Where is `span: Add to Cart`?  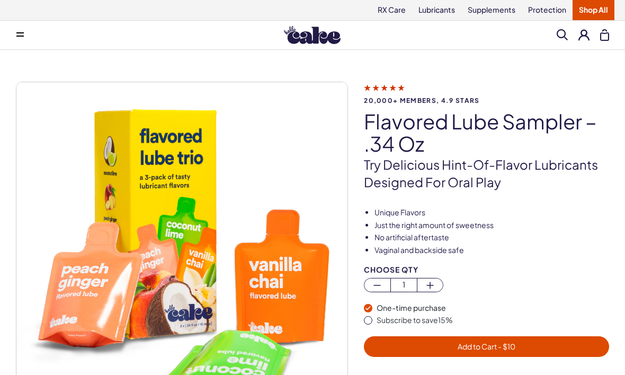 span: Add to Cart is located at coordinates (487, 346).